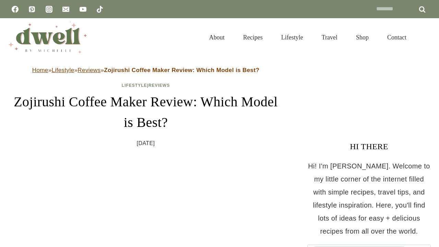 This screenshot has width=439, height=247. I want to click on a: About, so click(217, 37).